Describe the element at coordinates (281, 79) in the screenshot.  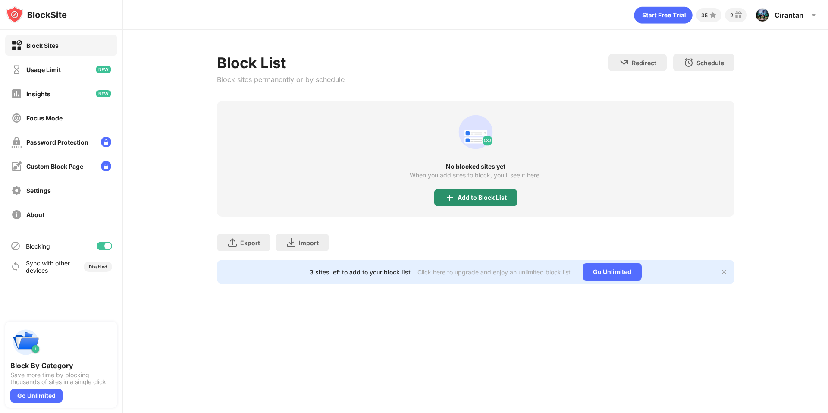
I see `div: Block sites permanently or by schedule` at that location.